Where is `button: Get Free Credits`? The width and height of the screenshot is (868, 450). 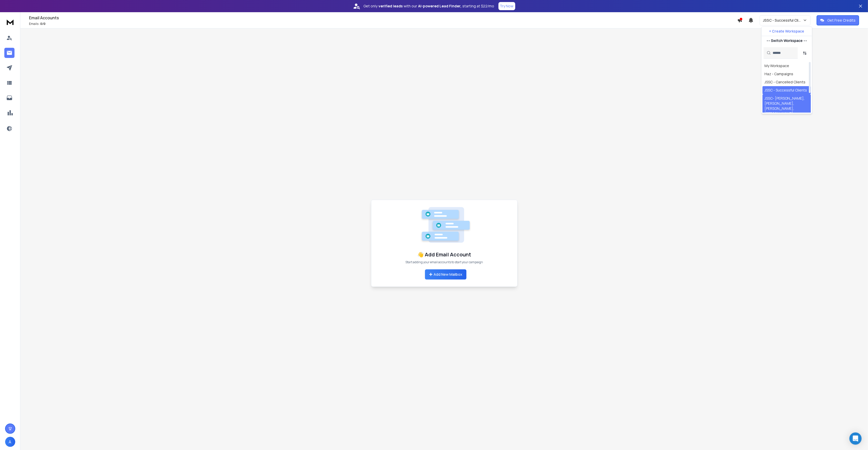 button: Get Free Credits is located at coordinates (838, 20).